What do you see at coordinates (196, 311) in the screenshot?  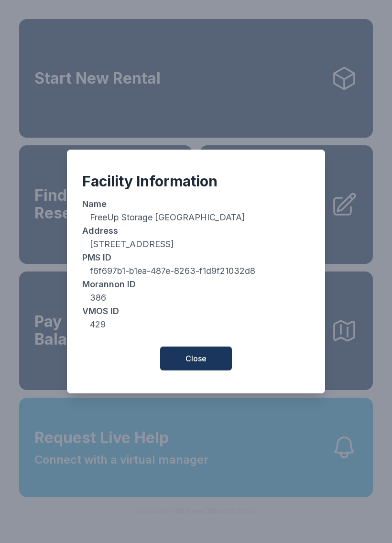 I see `dt: VMOS ID` at bounding box center [196, 311].